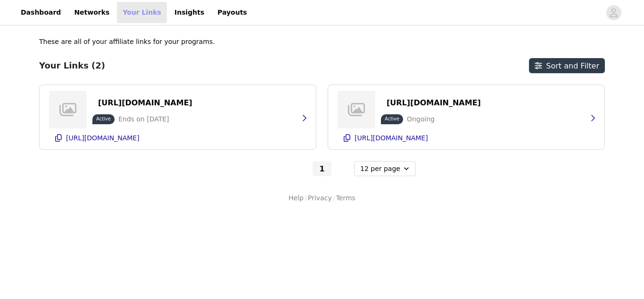 This screenshot has width=644, height=299. Describe the element at coordinates (142, 12) in the screenshot. I see `a: Your Links` at that location.